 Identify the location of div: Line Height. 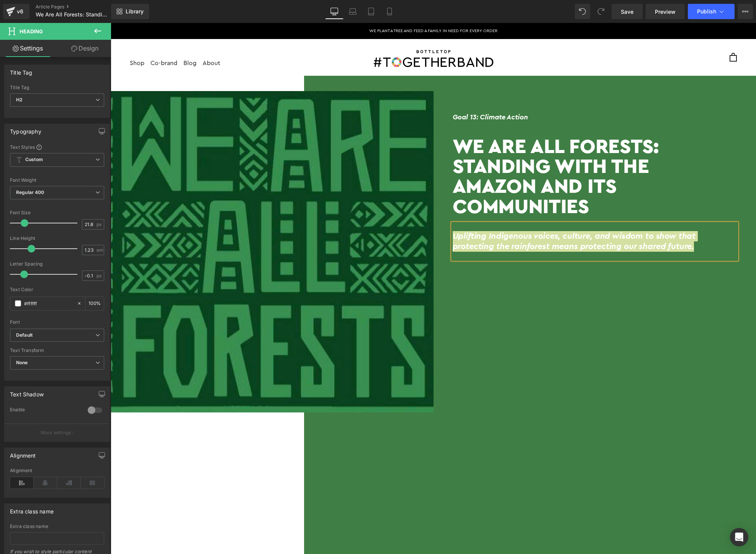
(57, 239).